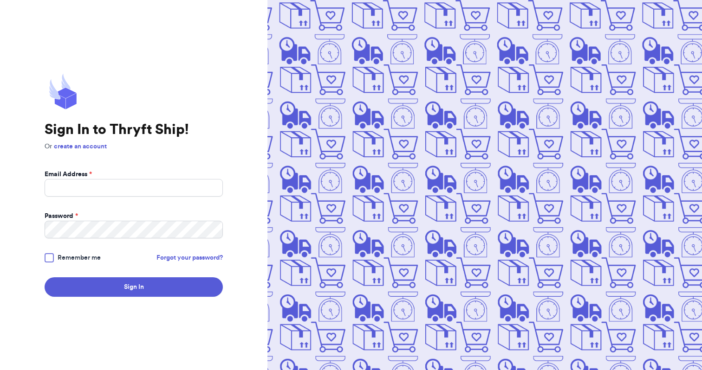 Image resolution: width=702 pixels, height=370 pixels. I want to click on a: create an account, so click(80, 147).